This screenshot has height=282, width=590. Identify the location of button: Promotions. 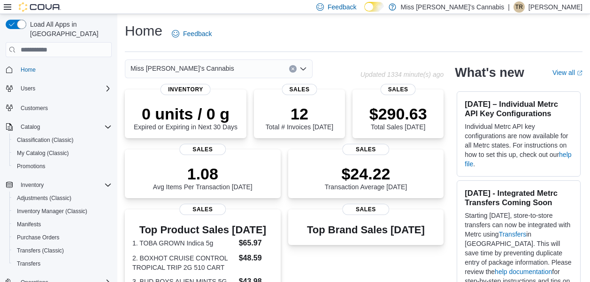
(62, 167).